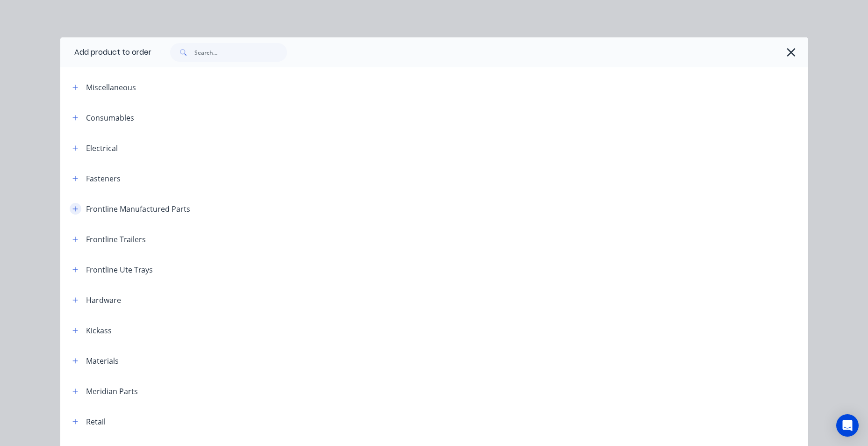 The width and height of the screenshot is (868, 446). What do you see at coordinates (112, 392) in the screenshot?
I see `div: Meridian Parts` at bounding box center [112, 392].